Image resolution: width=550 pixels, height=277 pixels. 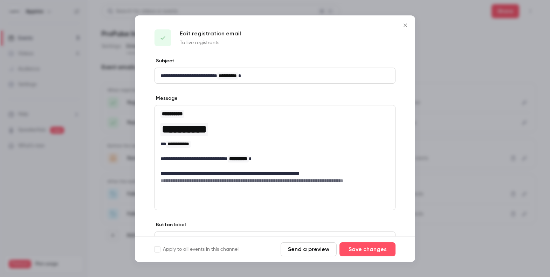 What do you see at coordinates (166, 98) in the screenshot?
I see `label: Message` at bounding box center [166, 98].